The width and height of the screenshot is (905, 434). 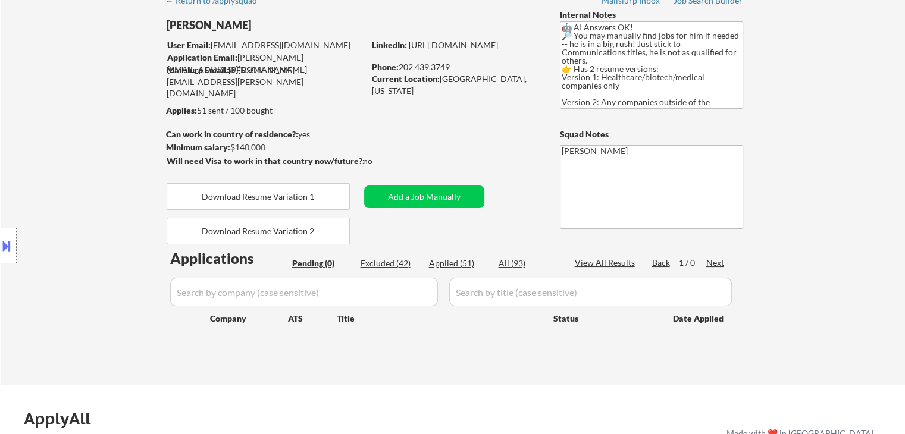 What do you see at coordinates (189, 45) in the screenshot?
I see `strong: User Email:` at bounding box center [189, 45].